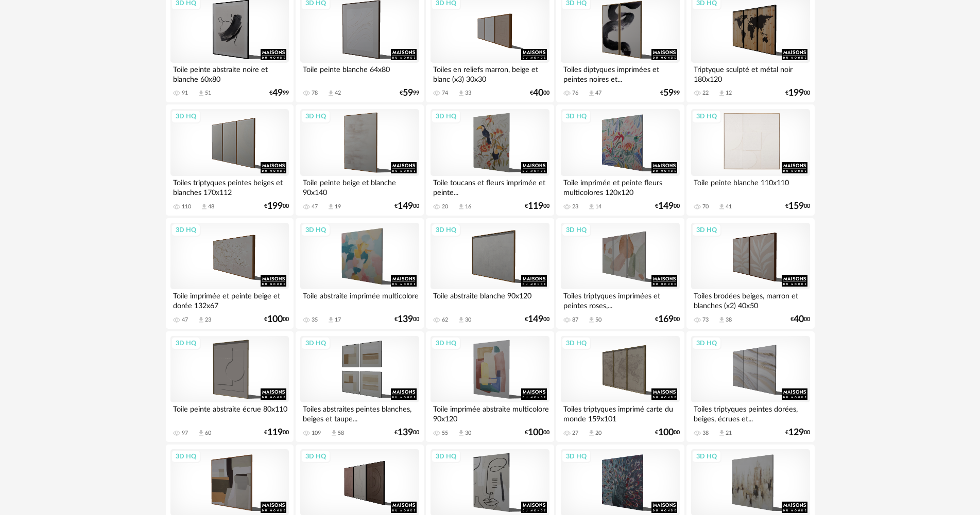 Image resolution: width=980 pixels, height=515 pixels. What do you see at coordinates (185, 320) in the screenshot?
I see `div: 47` at bounding box center [185, 320].